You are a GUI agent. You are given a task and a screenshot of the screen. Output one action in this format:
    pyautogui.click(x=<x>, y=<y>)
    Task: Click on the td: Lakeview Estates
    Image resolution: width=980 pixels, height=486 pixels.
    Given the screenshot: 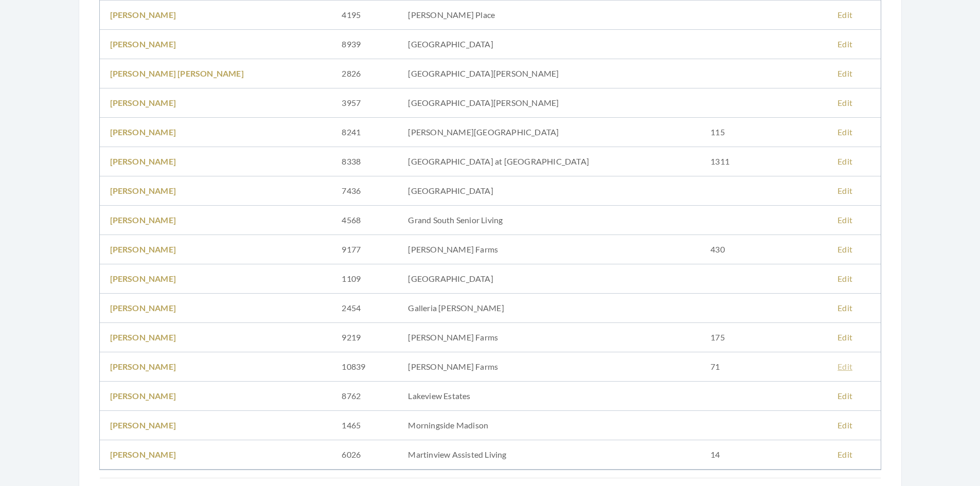 What is the action you would take?
    pyautogui.click(x=549, y=396)
    